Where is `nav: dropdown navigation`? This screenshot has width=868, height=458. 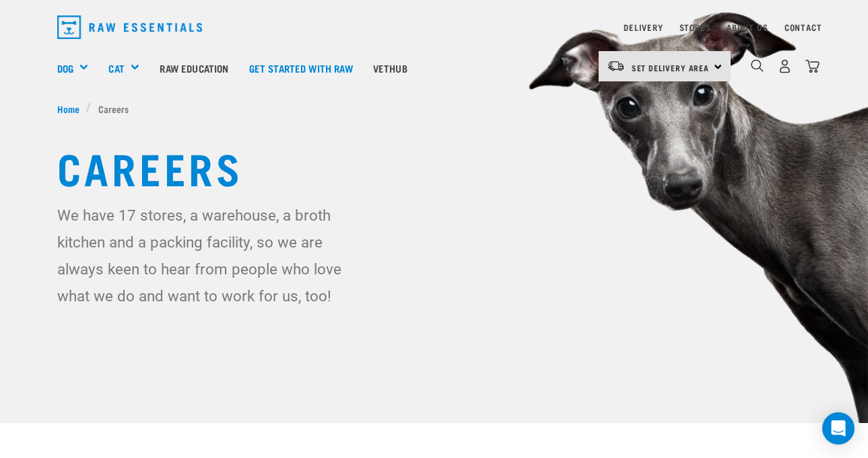
nav: dropdown navigation is located at coordinates (434, 27).